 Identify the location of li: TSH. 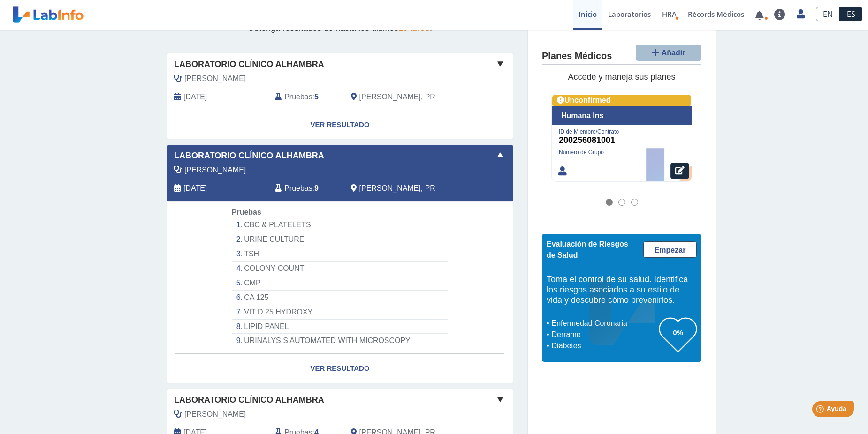
(340, 254).